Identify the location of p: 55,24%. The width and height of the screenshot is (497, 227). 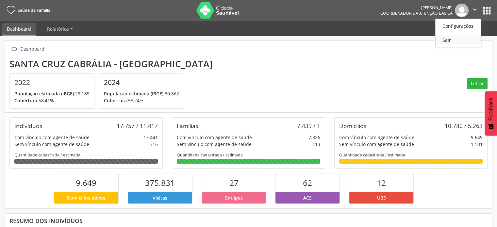
(142, 100).